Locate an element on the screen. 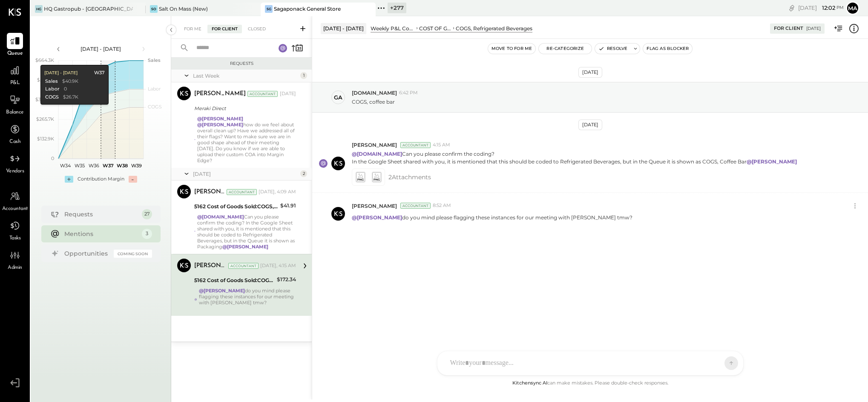 The width and height of the screenshot is (868, 402). text: W38 is located at coordinates (122, 166).